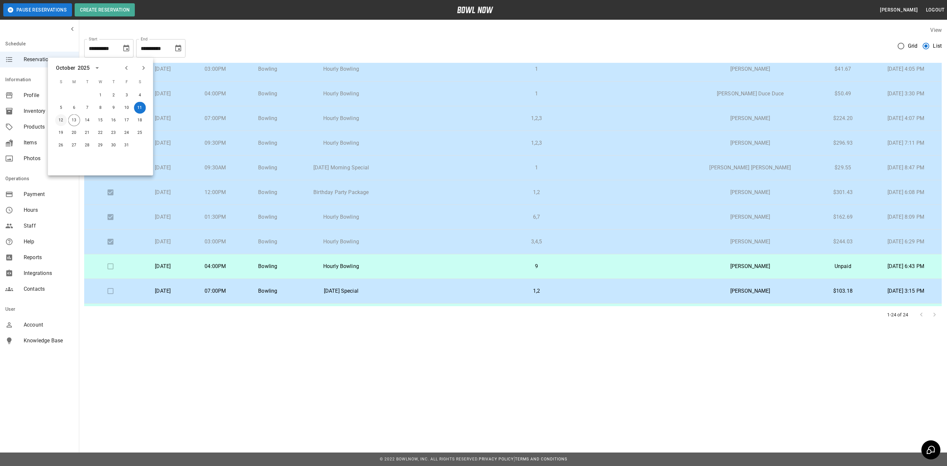  What do you see at coordinates (140, 95) in the screenshot?
I see `button: Oct 4, 2025` at bounding box center [140, 95].